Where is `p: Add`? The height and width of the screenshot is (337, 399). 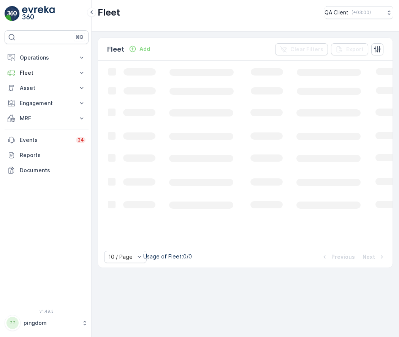 p: Add is located at coordinates (145, 49).